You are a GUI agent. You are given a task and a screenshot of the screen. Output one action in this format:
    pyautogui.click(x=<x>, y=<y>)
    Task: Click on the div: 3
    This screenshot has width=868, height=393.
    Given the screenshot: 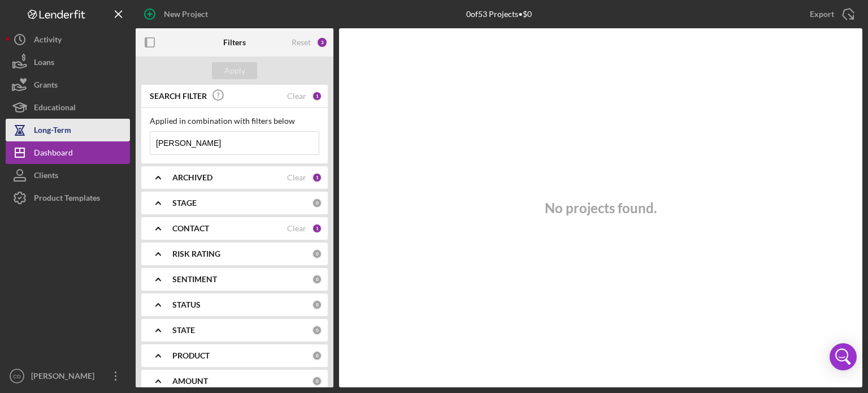 What is the action you would take?
    pyautogui.click(x=322, y=42)
    